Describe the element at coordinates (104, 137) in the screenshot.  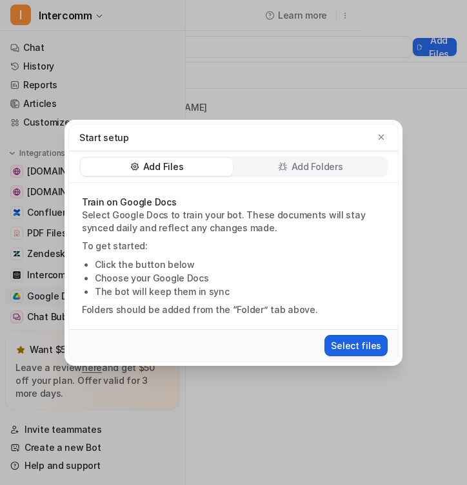
I see `p: Start setup` at that location.